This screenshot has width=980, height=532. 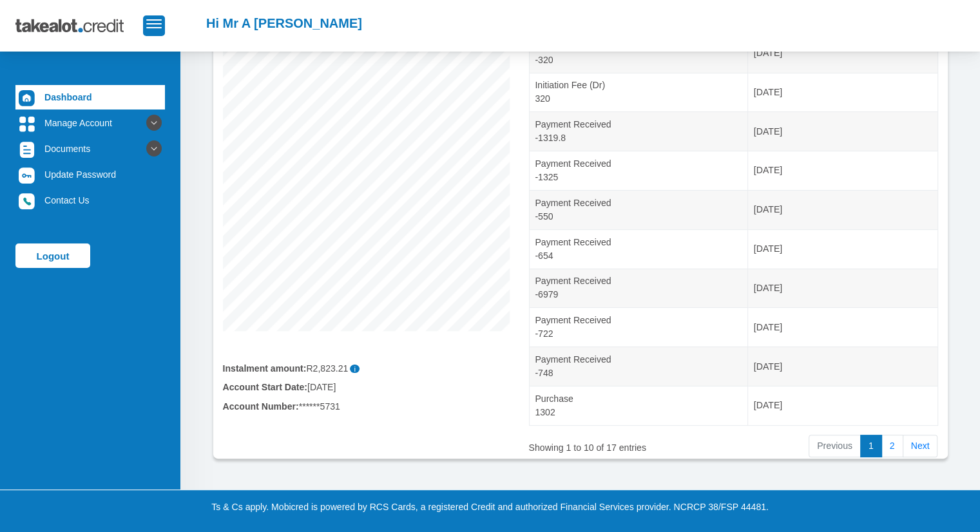 What do you see at coordinates (265, 388) in the screenshot?
I see `b: Account Start Date:` at bounding box center [265, 388].